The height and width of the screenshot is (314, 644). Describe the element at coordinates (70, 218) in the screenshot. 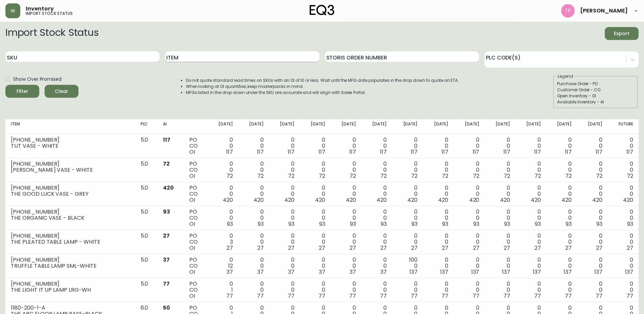

I see `div: THE ORGANIC VASE - BLACK` at that location.